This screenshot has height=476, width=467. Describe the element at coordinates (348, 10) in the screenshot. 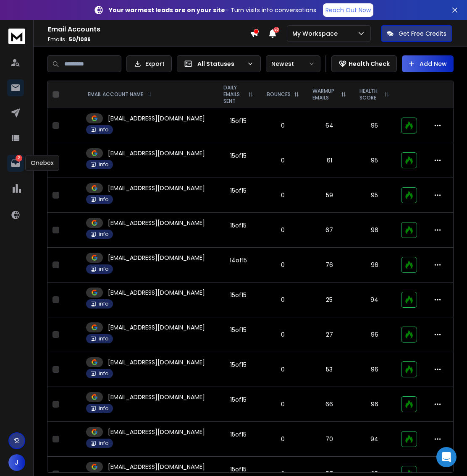

I see `p: Reach Out Now` at that location.